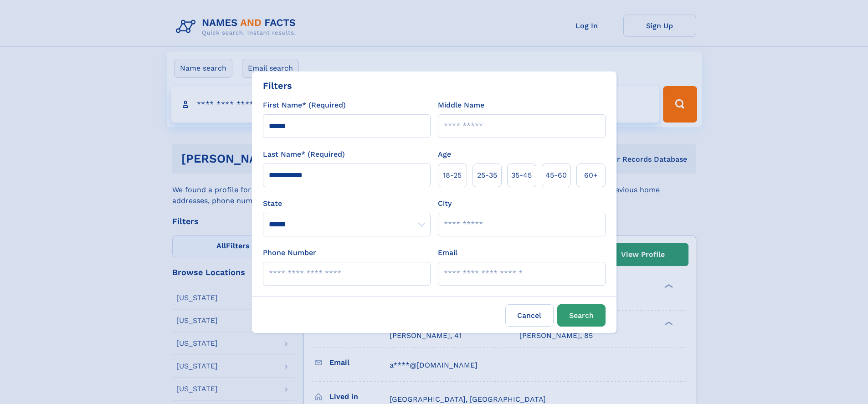 This screenshot has width=868, height=404. I want to click on span: 35‑45, so click(522, 176).